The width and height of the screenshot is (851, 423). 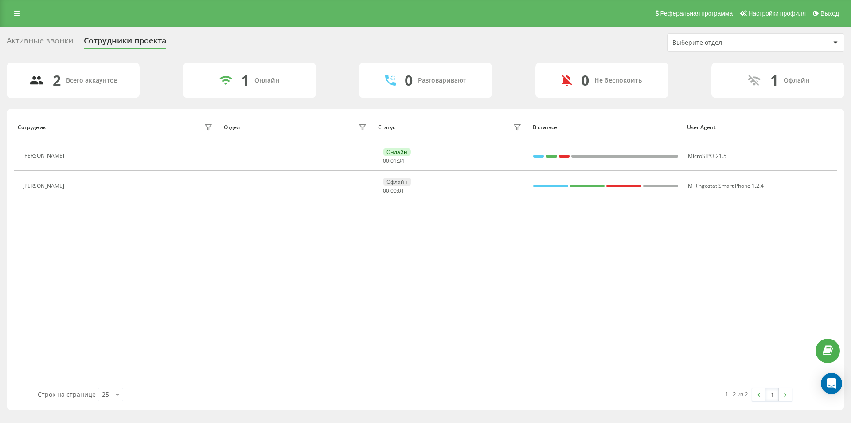 I want to click on a: 1, so click(x=772, y=394).